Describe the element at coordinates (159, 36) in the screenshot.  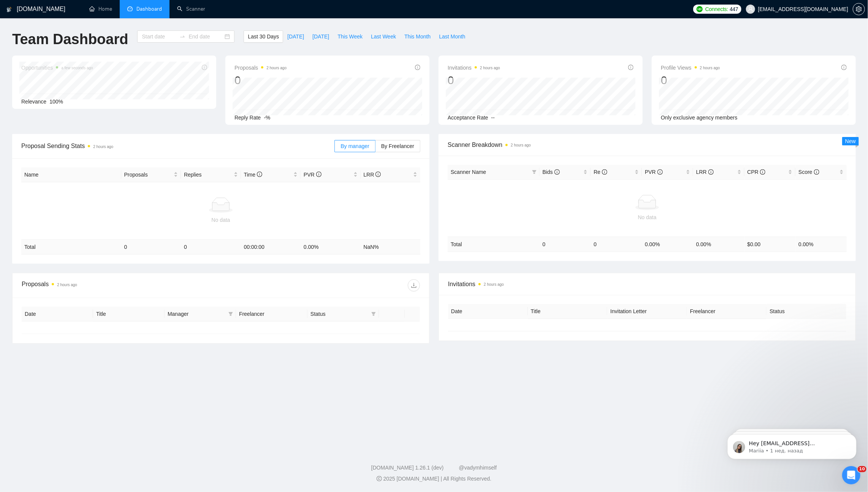
I see `input: Start date` at that location.